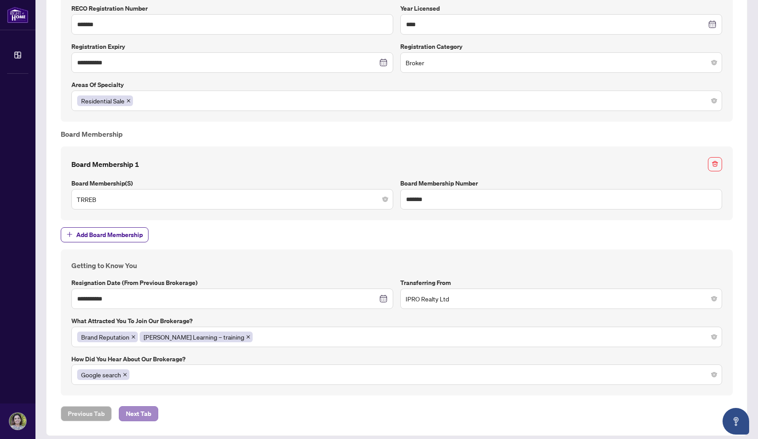 This screenshot has height=439, width=758. Describe the element at coordinates (397, 321) in the screenshot. I see `label: What attracted you to join our brokerage?` at that location.